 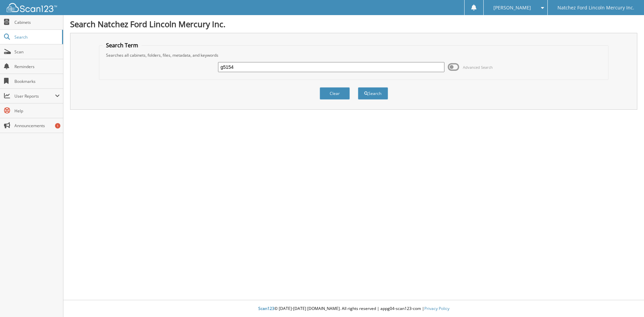 I want to click on span: Help, so click(x=37, y=111).